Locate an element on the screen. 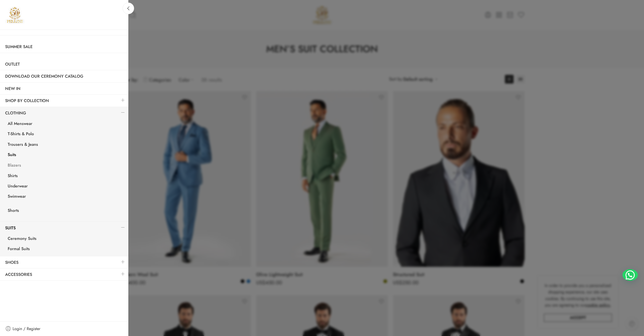 The width and height of the screenshot is (644, 336). a: Formal Suits is located at coordinates (65, 249).